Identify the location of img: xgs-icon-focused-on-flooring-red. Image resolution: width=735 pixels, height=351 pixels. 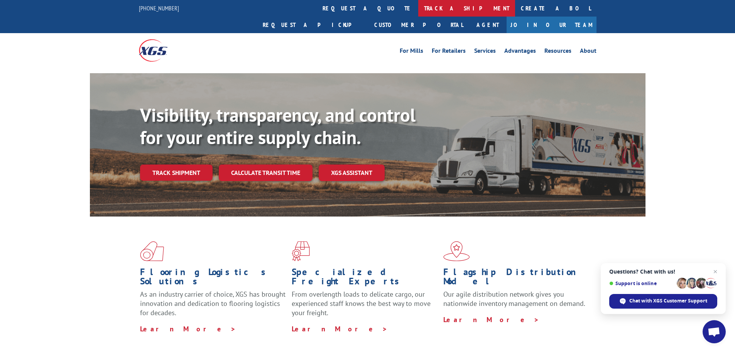
(300, 251).